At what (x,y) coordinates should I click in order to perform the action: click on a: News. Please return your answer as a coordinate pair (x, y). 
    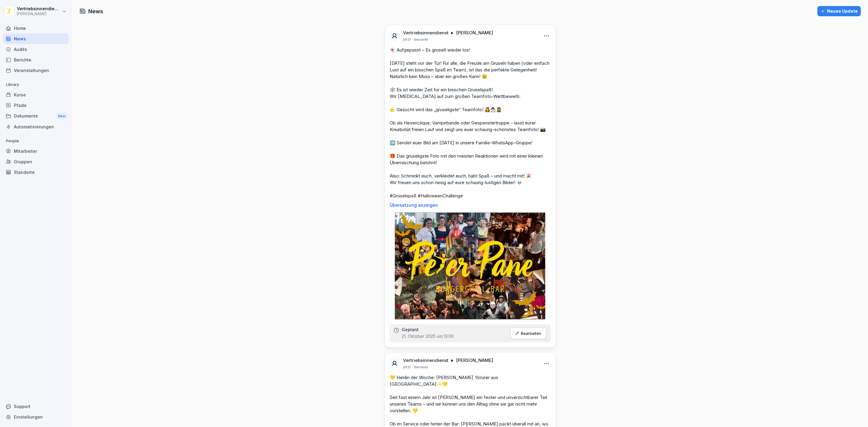
    Looking at the image, I should click on (36, 39).